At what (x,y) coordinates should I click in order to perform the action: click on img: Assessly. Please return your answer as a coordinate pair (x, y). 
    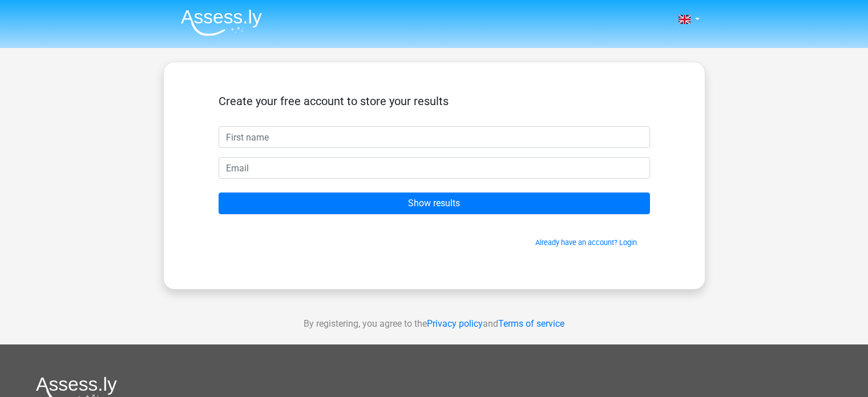
    Looking at the image, I should click on (221, 22).